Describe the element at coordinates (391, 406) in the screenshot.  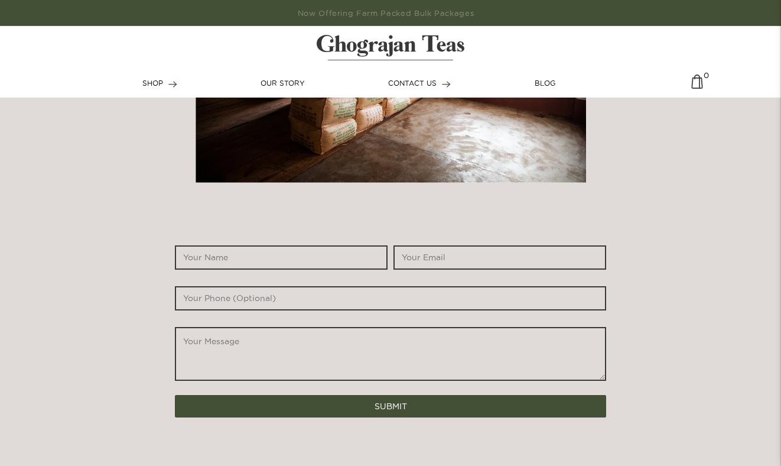
I see `button: SUBMIT` at that location.